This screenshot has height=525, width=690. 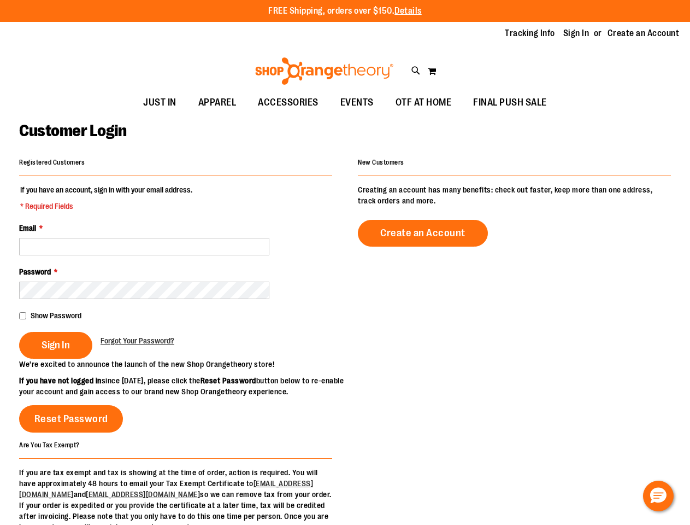 I want to click on span: Password, so click(x=35, y=272).